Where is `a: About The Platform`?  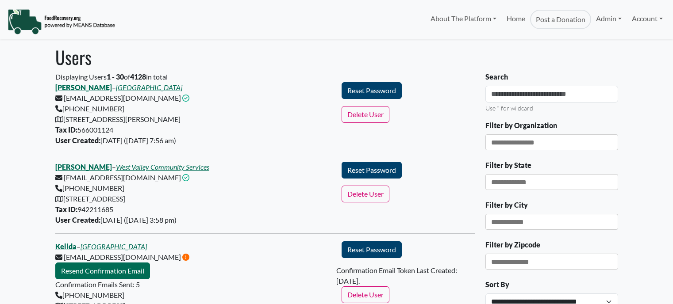 a: About The Platform is located at coordinates (463, 19).